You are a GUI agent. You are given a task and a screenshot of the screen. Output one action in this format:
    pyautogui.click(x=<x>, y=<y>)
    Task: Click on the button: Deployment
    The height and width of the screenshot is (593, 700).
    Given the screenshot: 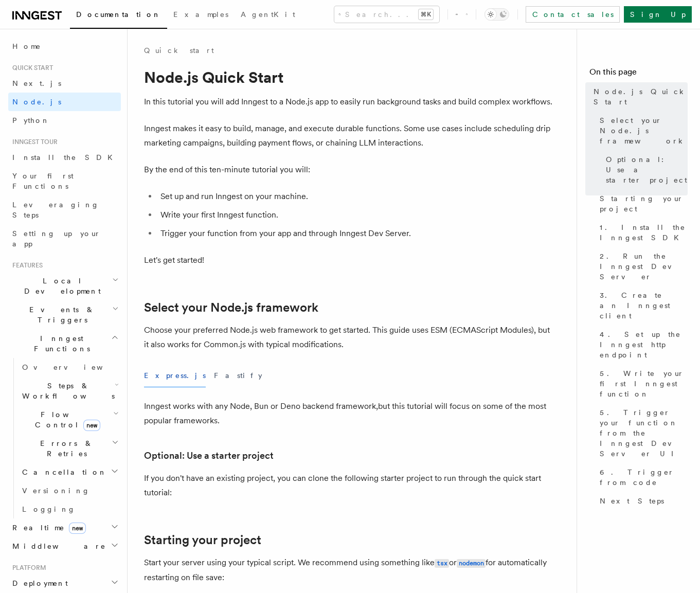 What is the action you would take?
    pyautogui.click(x=64, y=583)
    